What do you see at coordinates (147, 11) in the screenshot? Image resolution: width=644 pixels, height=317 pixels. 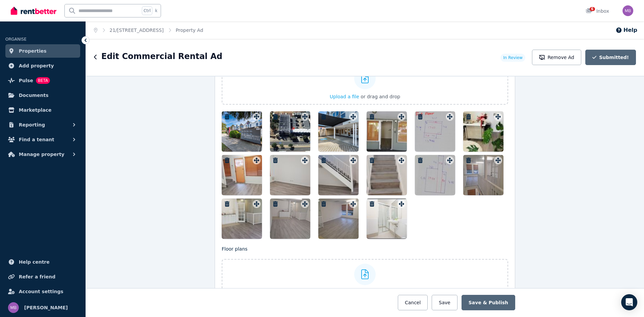 I see `span: Ctrl` at bounding box center [147, 11].